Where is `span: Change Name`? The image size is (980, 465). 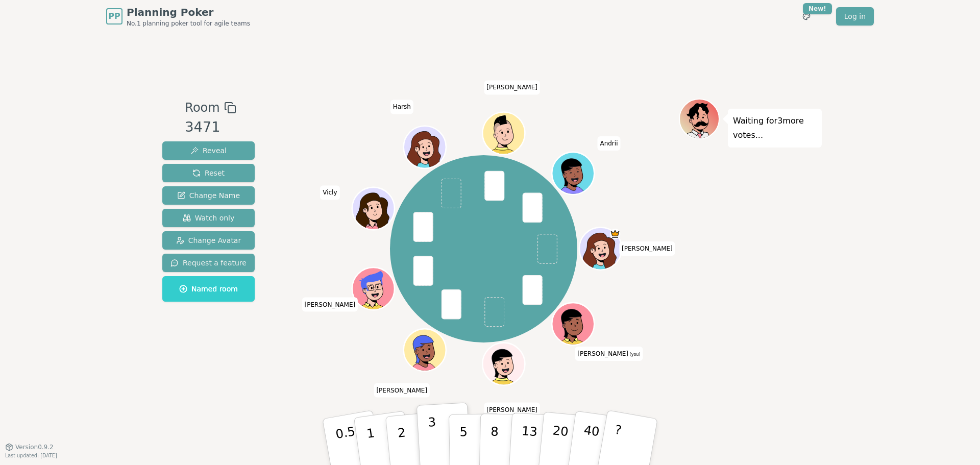
span: Change Name is located at coordinates (208, 195).